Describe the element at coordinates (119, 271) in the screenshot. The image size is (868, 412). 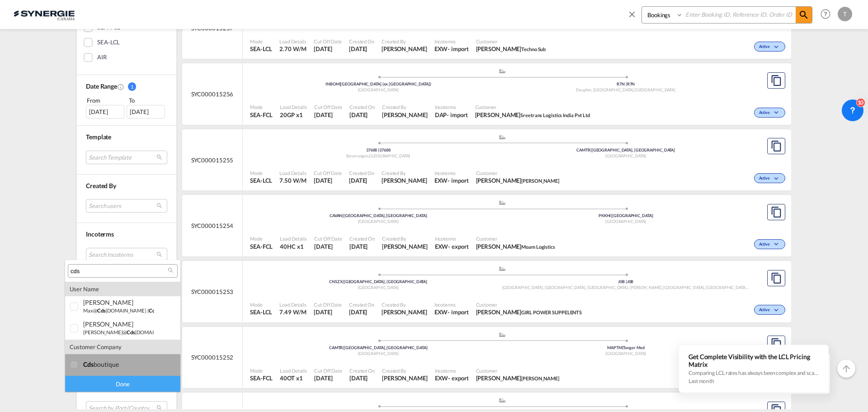
I see `input: Search Customer Details` at that location.